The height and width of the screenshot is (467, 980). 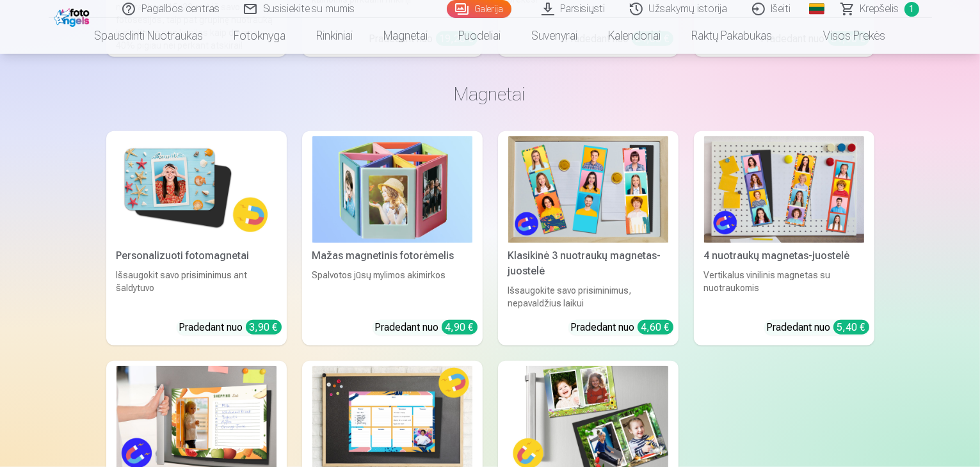 I want to click on h3: Magnetai, so click(x=490, y=94).